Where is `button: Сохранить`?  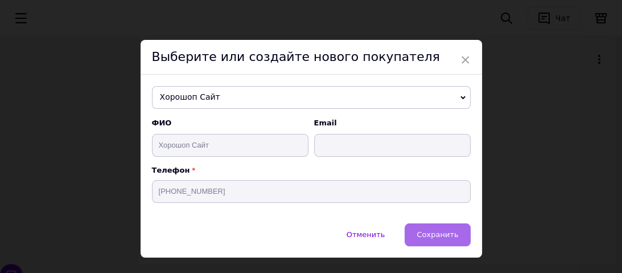 button: Сохранить is located at coordinates (437, 234).